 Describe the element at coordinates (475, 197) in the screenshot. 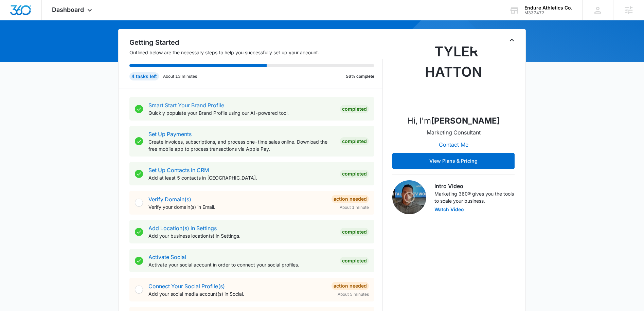

I see `p: Marketing 360® gives you the tools to scale your business.` at that location.